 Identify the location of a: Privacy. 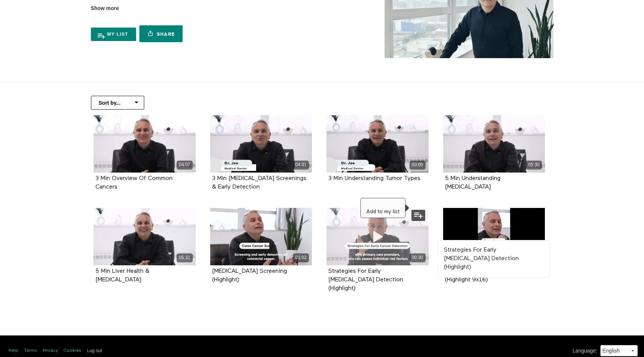
(50, 351).